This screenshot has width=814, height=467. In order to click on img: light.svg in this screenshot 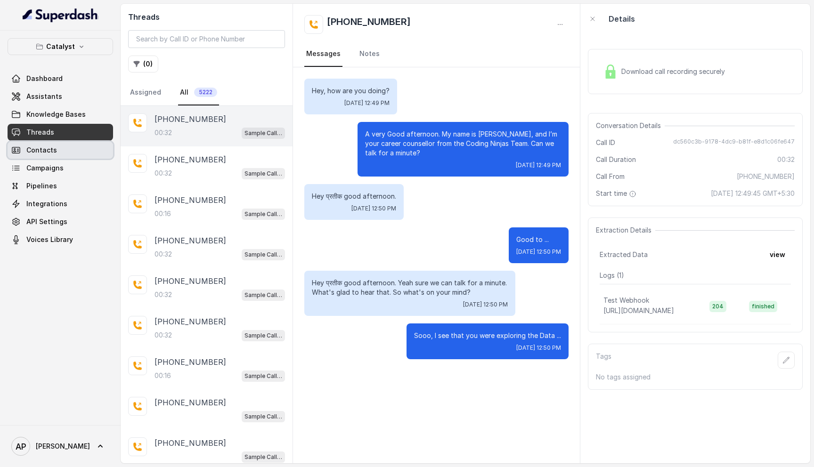, I will do `click(60, 15)`.